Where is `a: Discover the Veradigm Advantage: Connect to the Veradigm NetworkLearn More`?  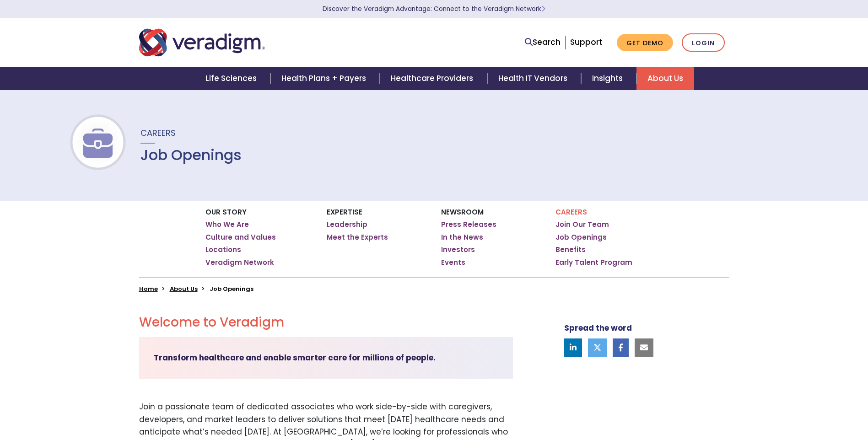
a: Discover the Veradigm Advantage: Connect to the Veradigm NetworkLearn More is located at coordinates (434, 9).